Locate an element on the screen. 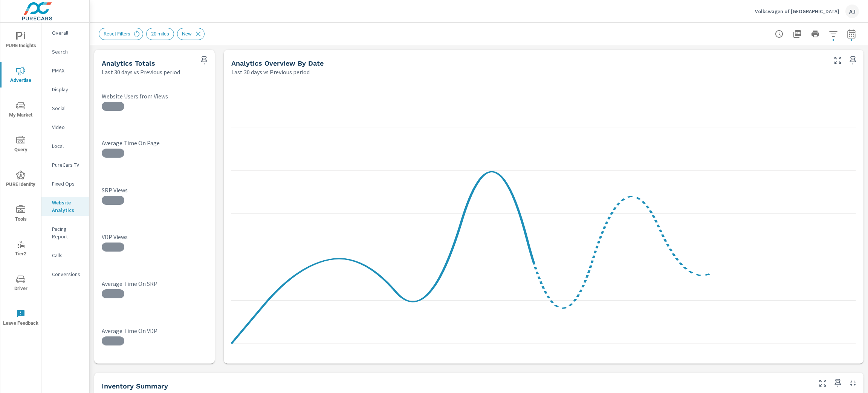 The image size is (868, 393). span: Tier2 is located at coordinates (21, 249).